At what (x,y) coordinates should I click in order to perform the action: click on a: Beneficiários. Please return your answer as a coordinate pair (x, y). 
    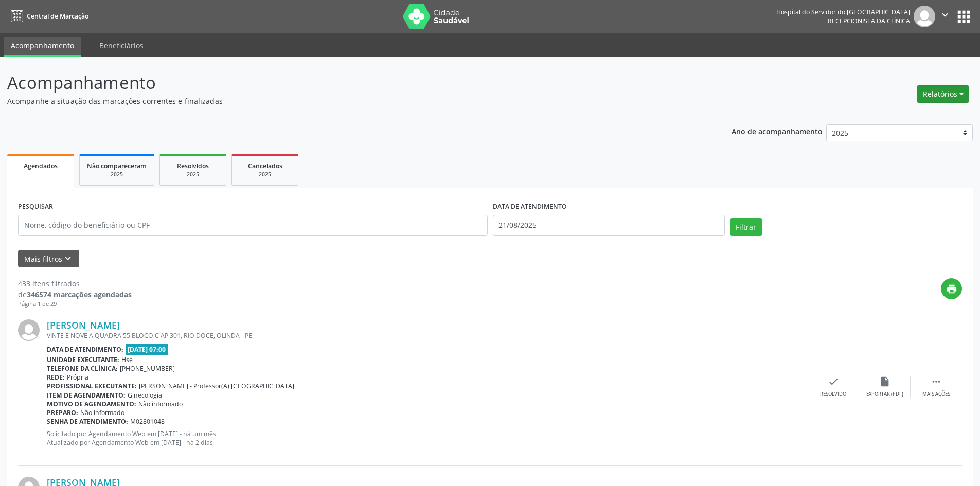
    Looking at the image, I should click on (121, 45).